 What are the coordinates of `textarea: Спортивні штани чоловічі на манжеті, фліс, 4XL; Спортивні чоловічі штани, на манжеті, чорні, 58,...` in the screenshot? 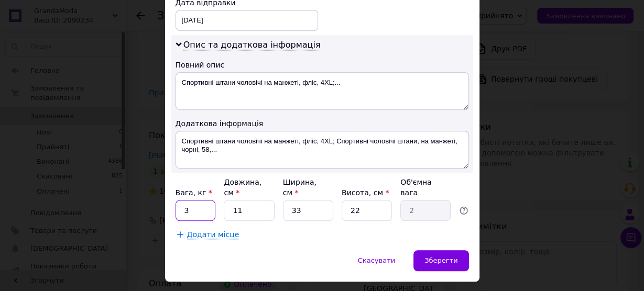 It's located at (322, 150).